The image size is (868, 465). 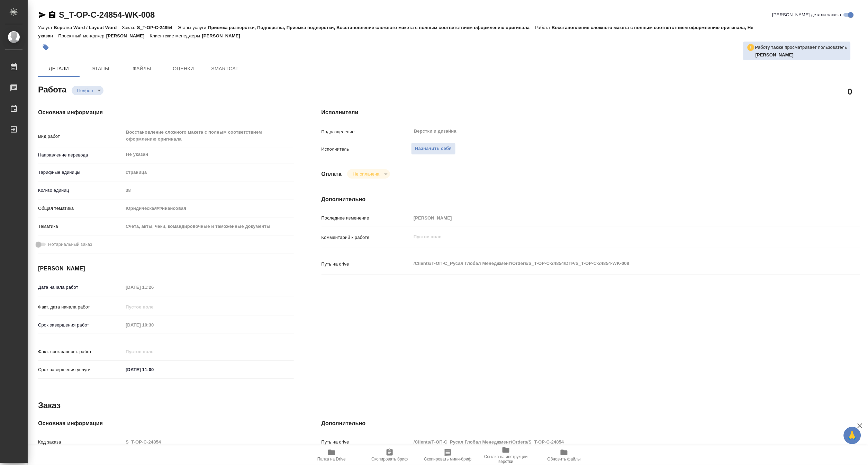 What do you see at coordinates (153, 369) in the screenshot?
I see `input: ✎ Введи что-нибудь` at bounding box center [153, 369].